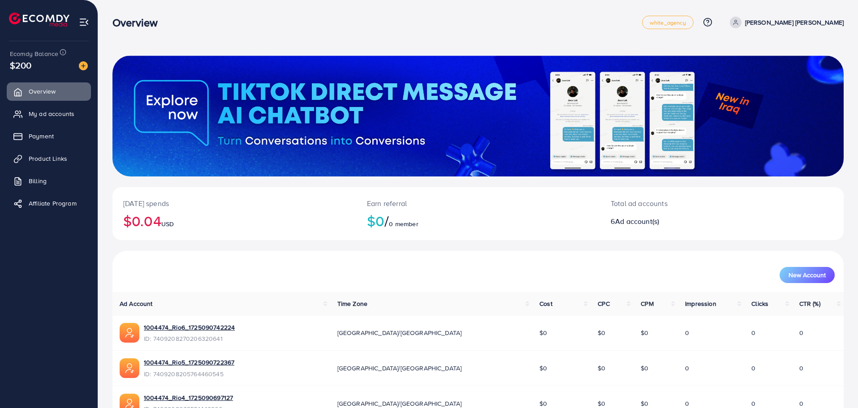 The image size is (858, 408). What do you see at coordinates (701, 304) in the screenshot?
I see `span: Impression` at bounding box center [701, 304].